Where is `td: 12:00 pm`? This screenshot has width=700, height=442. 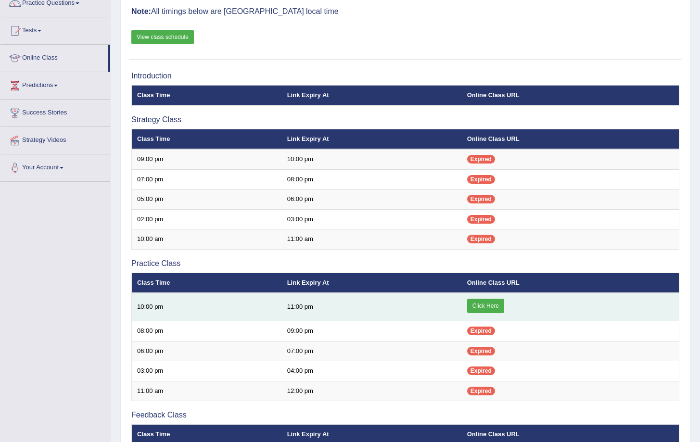
td: 12:00 pm is located at coordinates (372, 391).